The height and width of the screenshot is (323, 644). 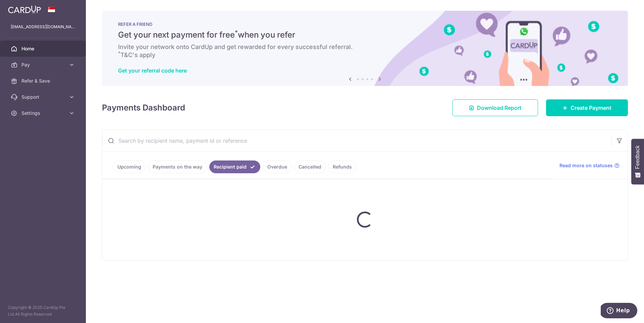 I want to click on img: RAF banner, so click(x=365, y=49).